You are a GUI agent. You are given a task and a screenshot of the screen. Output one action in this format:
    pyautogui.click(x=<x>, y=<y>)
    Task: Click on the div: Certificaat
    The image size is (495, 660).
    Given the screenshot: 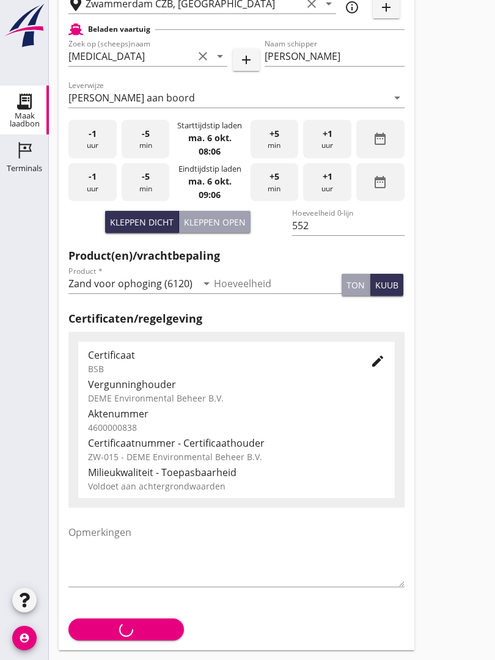 What is the action you would take?
    pyautogui.click(x=219, y=355)
    